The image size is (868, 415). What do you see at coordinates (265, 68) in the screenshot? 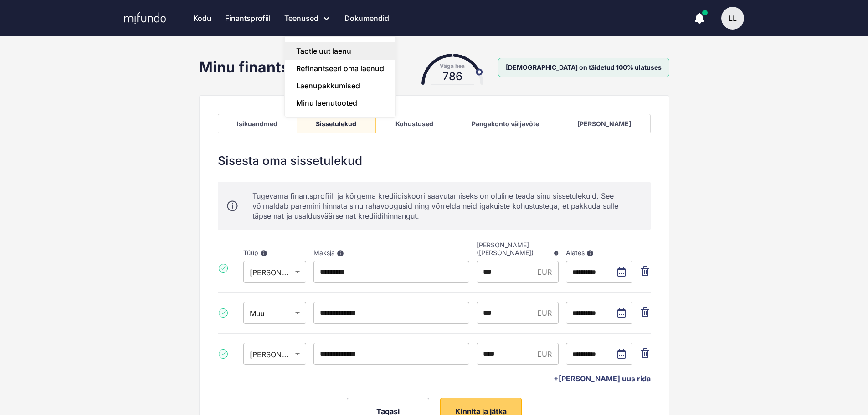
I see `div: Minu finantsprofiil` at bounding box center [265, 68].